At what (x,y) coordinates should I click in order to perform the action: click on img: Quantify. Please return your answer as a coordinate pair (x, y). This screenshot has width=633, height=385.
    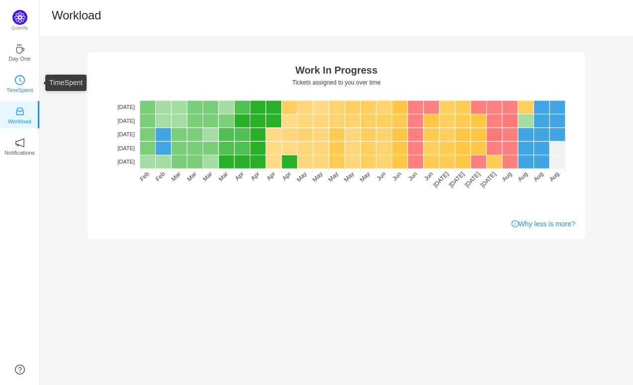
    Looking at the image, I should click on (20, 17).